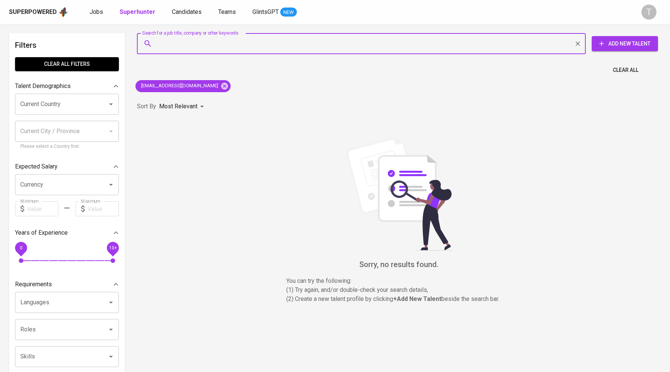 This screenshot has height=372, width=670. I want to click on p: Expected Salary, so click(36, 167).